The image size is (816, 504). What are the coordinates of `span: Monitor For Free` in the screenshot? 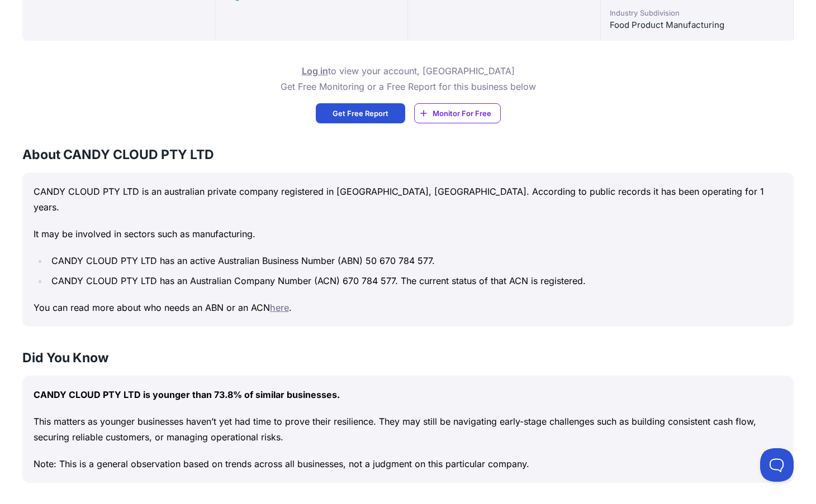 It's located at (462, 113).